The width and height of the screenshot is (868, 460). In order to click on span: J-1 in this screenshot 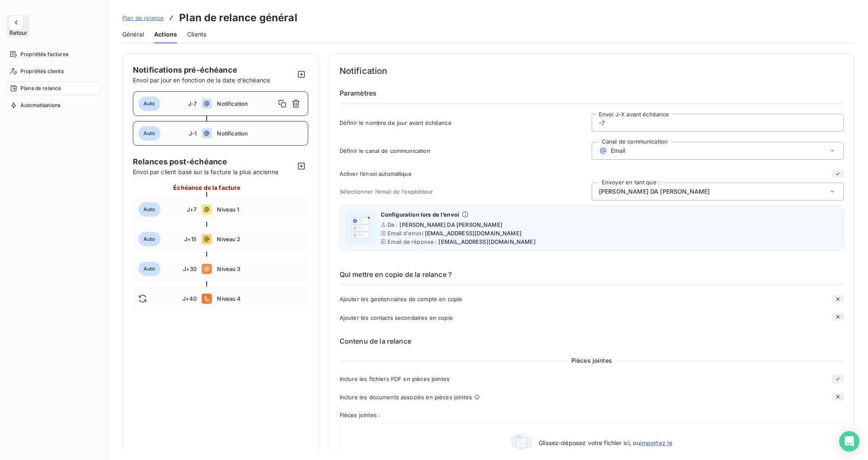, I will do `click(193, 133)`.